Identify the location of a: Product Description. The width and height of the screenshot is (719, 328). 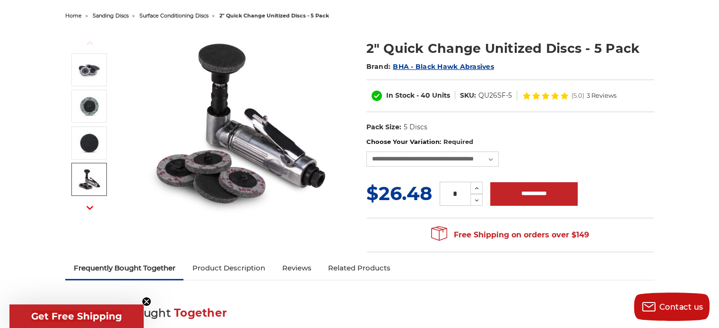
(228, 268).